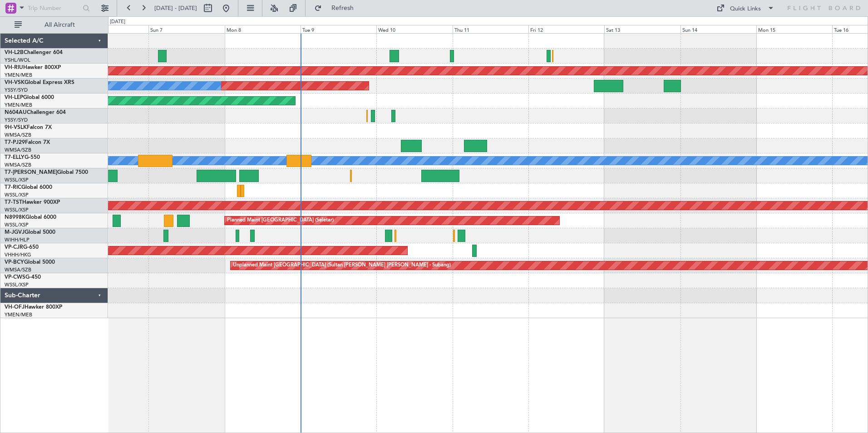  I want to click on a: WIHH/HLP, so click(17, 240).